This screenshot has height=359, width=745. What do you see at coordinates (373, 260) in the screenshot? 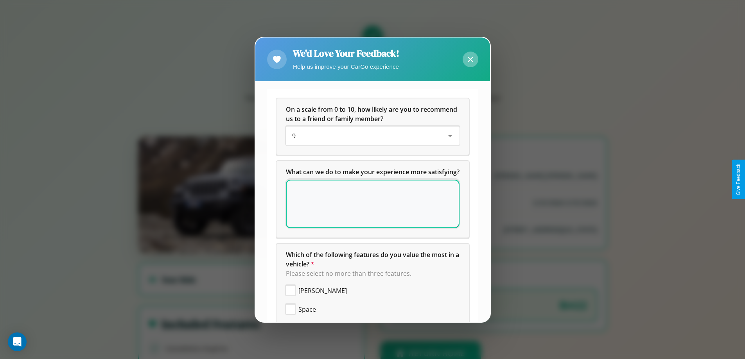
I see `span: Which of the following features do you value the most in a vehicle?` at bounding box center [373, 260].